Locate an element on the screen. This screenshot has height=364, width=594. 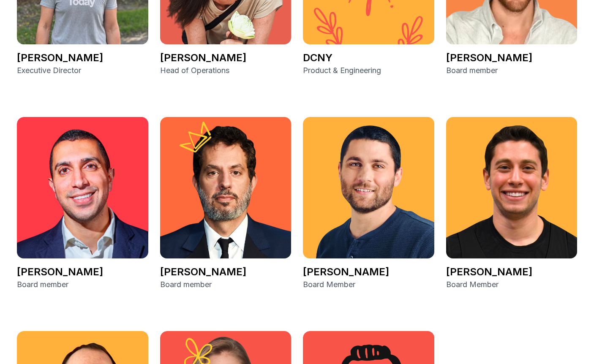
img: Ariel Sterman is located at coordinates (368, 187).